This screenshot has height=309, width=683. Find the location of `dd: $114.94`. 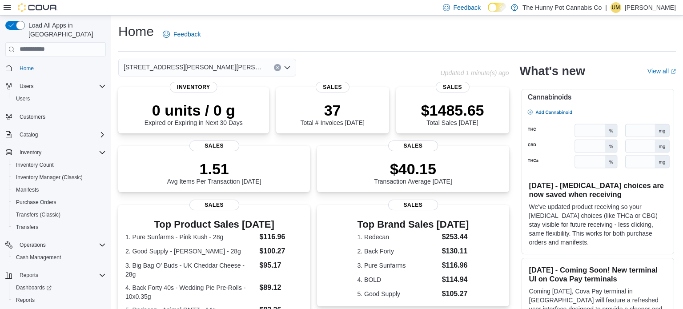

dd: $114.94 is located at coordinates (455, 280).